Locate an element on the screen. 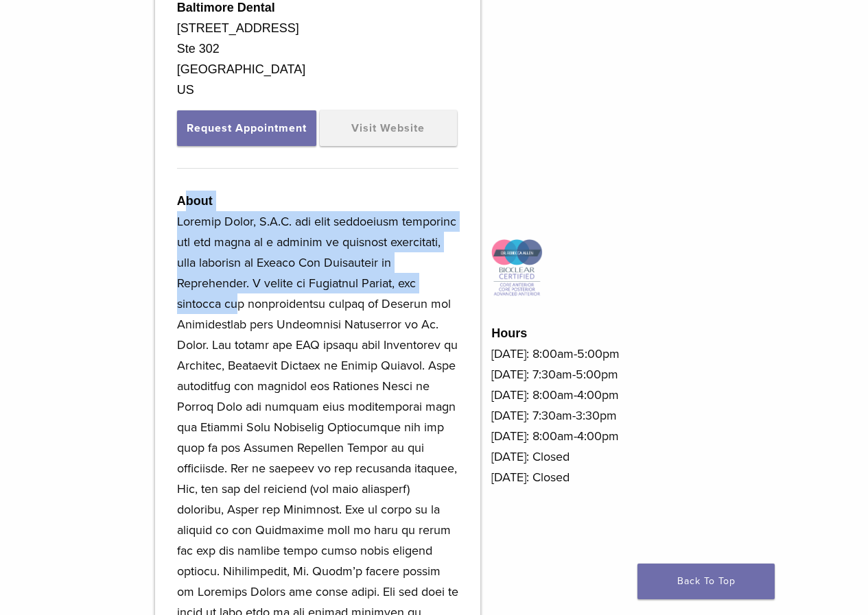  strong: Baltimore Dental is located at coordinates (226, 7).